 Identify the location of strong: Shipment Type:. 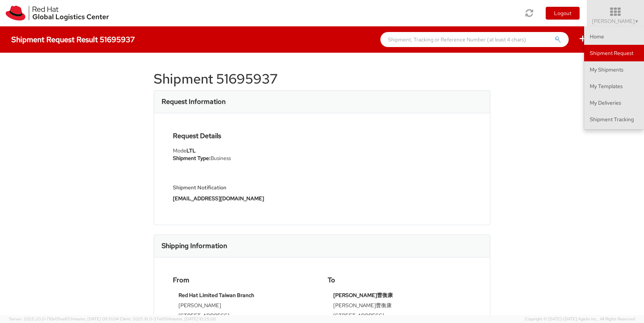
(191, 158).